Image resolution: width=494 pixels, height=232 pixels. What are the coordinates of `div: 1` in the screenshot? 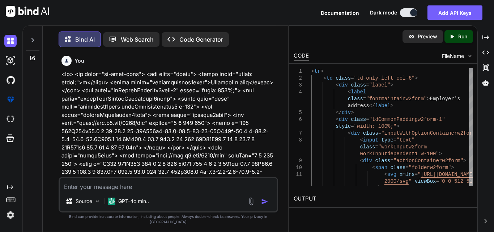 It's located at (298, 71).